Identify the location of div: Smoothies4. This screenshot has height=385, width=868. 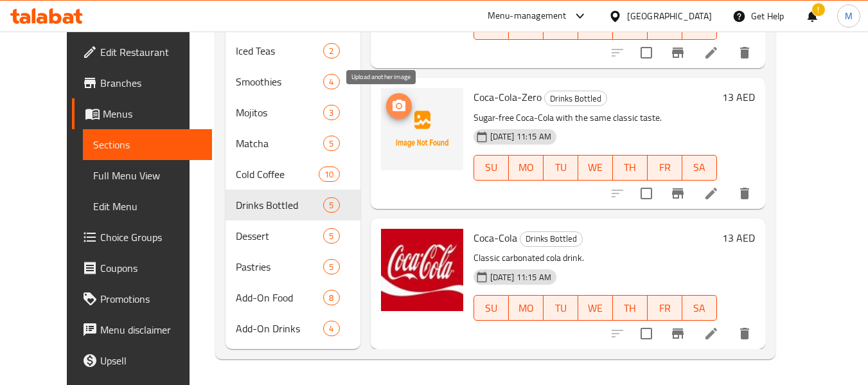
(293, 82).